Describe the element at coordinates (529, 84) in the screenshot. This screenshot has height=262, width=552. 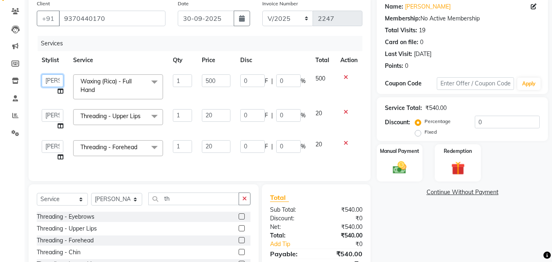
I see `button: Apply` at that location.